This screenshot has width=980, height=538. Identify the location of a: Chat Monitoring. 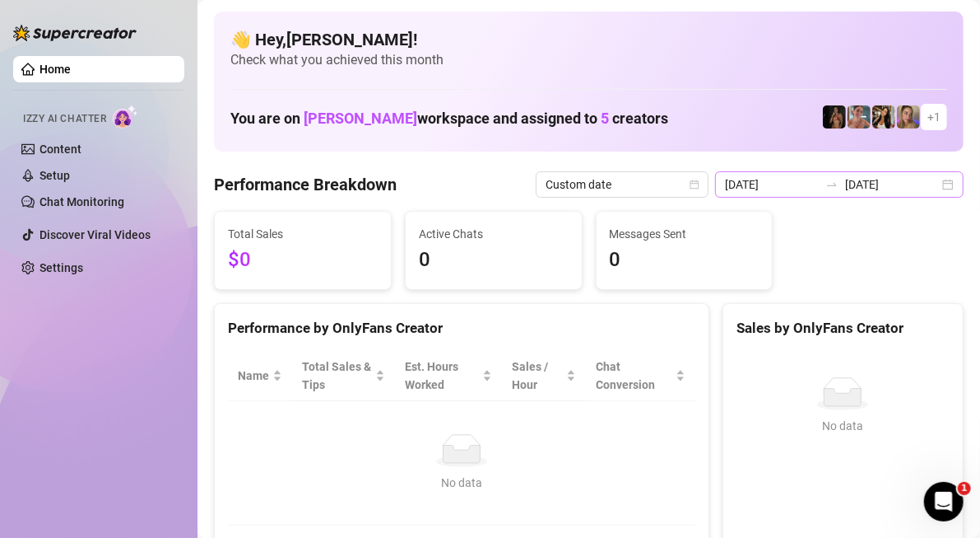
(82, 201).